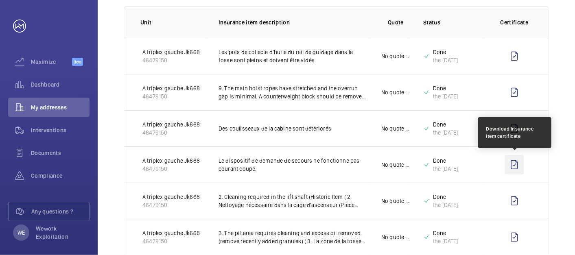 The height and width of the screenshot is (255, 575). Describe the element at coordinates (515, 133) in the screenshot. I see `div: Download insurance item certificate` at that location.